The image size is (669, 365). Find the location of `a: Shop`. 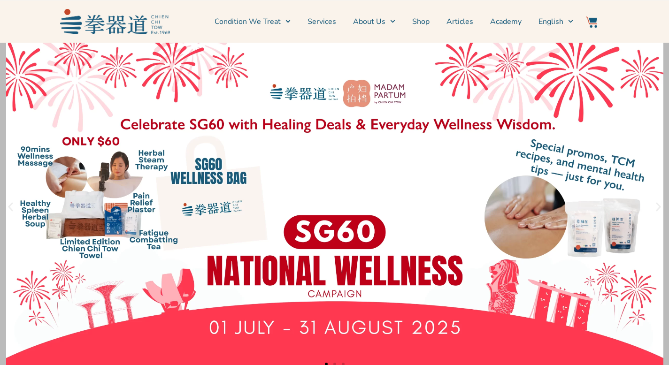

a: Shop is located at coordinates (420, 22).